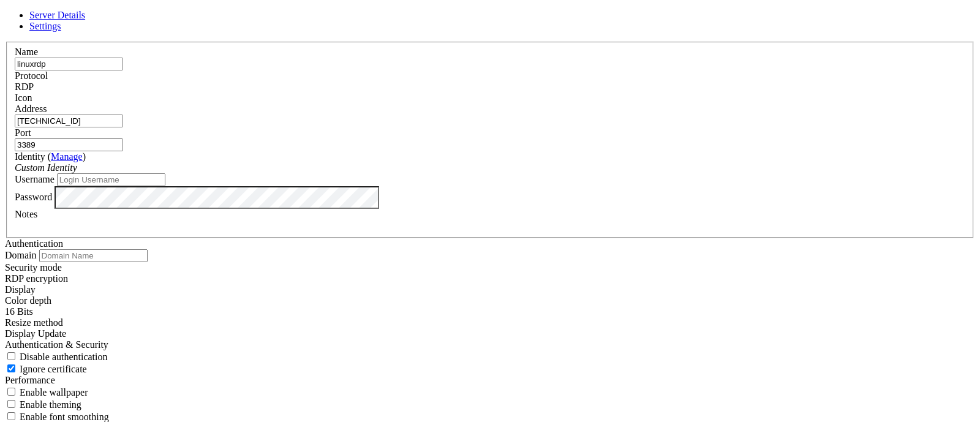 This screenshot has height=422, width=980. What do you see at coordinates (46, 167) in the screenshot?
I see `i: Custom Identity` at bounding box center [46, 167].